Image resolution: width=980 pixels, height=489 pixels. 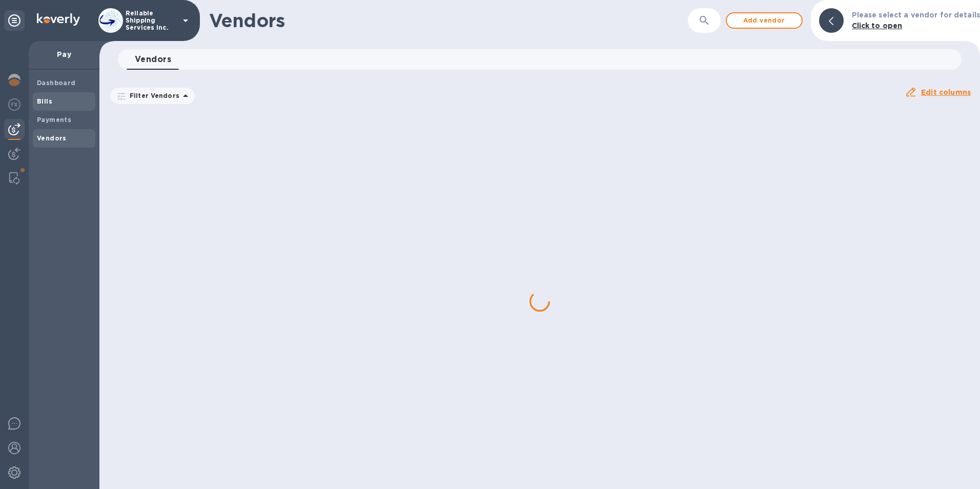 What do you see at coordinates (413, 20) in the screenshot?
I see `h1: Vendors` at bounding box center [413, 20].